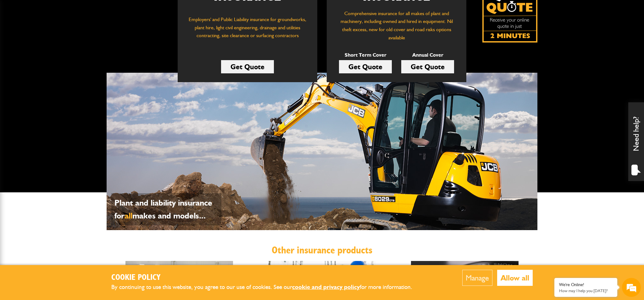  What do you see at coordinates (365, 55) in the screenshot?
I see `p: Short Term Cover` at bounding box center [365, 55].